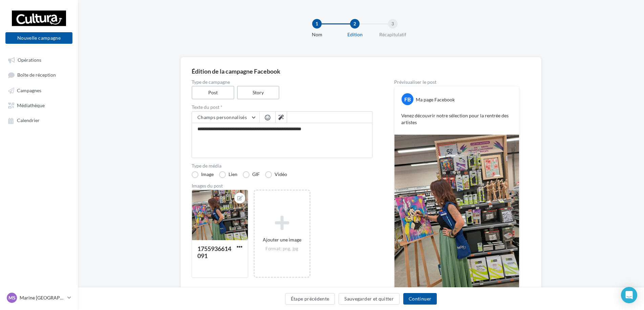 Image resolution: width=644 pixels, height=310 pixels. I want to click on span: Médiathèque, so click(31, 105).